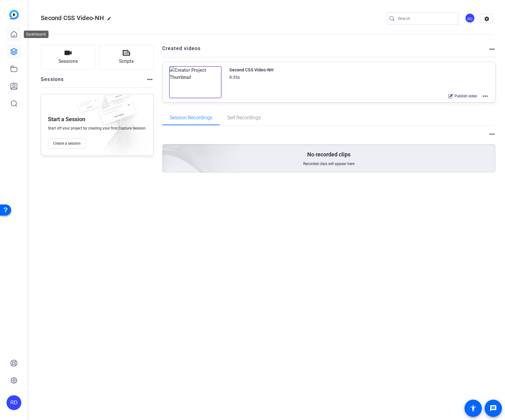 The height and width of the screenshot is (420, 505). Describe the element at coordinates (426, 18) in the screenshot. I see `input: Search` at that location.